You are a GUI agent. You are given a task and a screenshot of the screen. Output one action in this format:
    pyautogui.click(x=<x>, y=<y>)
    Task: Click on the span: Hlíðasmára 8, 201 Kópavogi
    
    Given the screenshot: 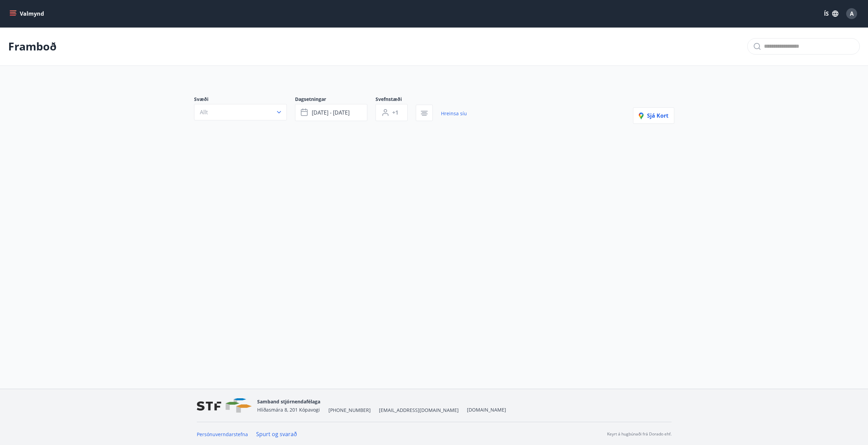 What is the action you would take?
    pyautogui.click(x=289, y=410)
    